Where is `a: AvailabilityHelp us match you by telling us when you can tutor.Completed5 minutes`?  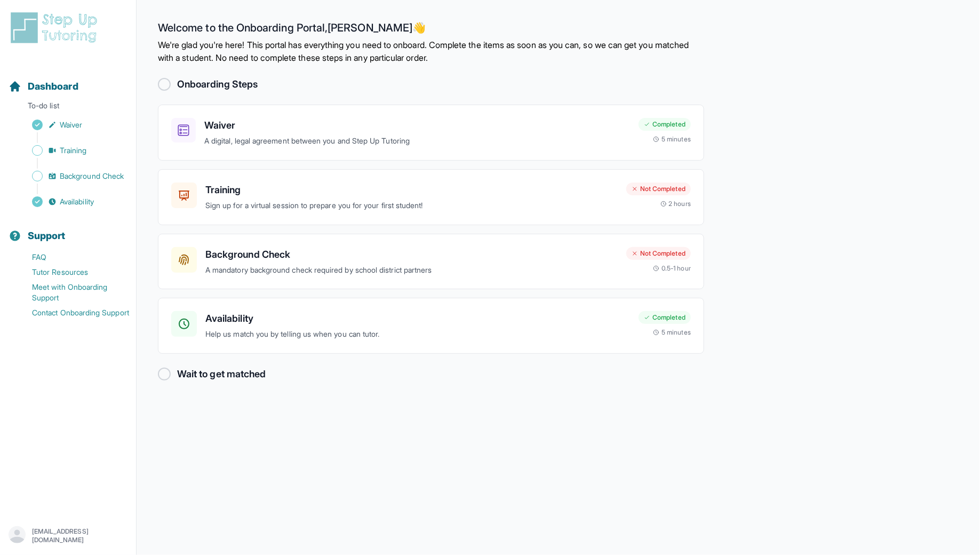
a: AvailabilityHelp us match you by telling us when you can tutor.Completed5 minutes is located at coordinates (431, 325).